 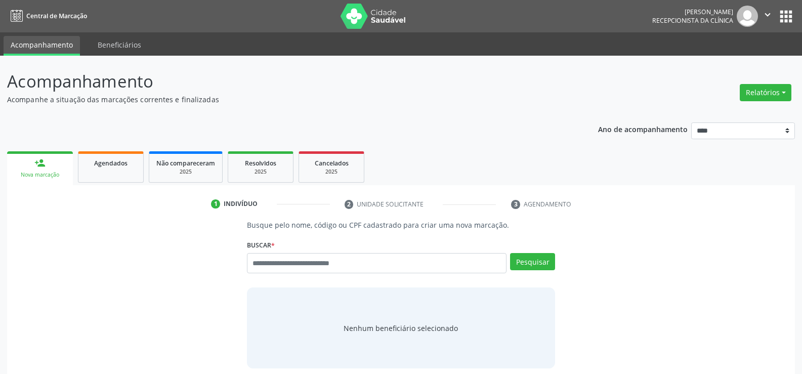 I want to click on a: Central de Marcação, so click(x=47, y=16).